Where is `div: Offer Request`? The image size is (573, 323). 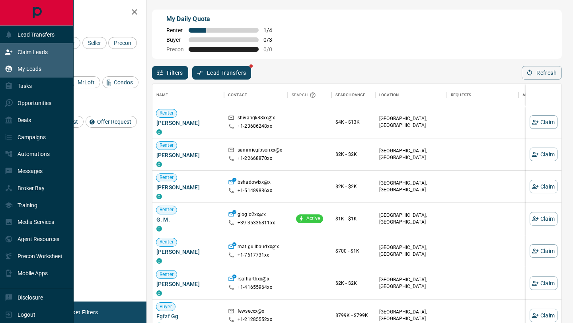
div: Offer Request is located at coordinates (111, 122).